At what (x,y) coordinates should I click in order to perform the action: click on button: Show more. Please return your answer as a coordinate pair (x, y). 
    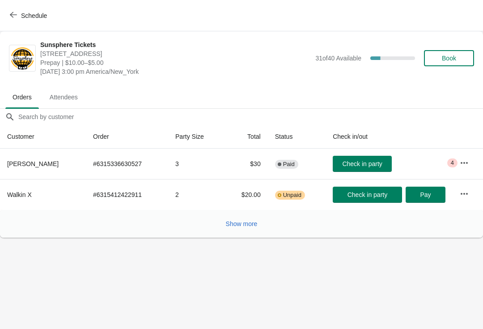
    Looking at the image, I should click on (241, 223).